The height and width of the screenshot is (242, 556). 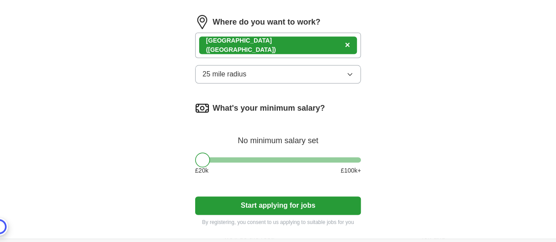 I want to click on label: Where do you want to work?, so click(x=266, y=22).